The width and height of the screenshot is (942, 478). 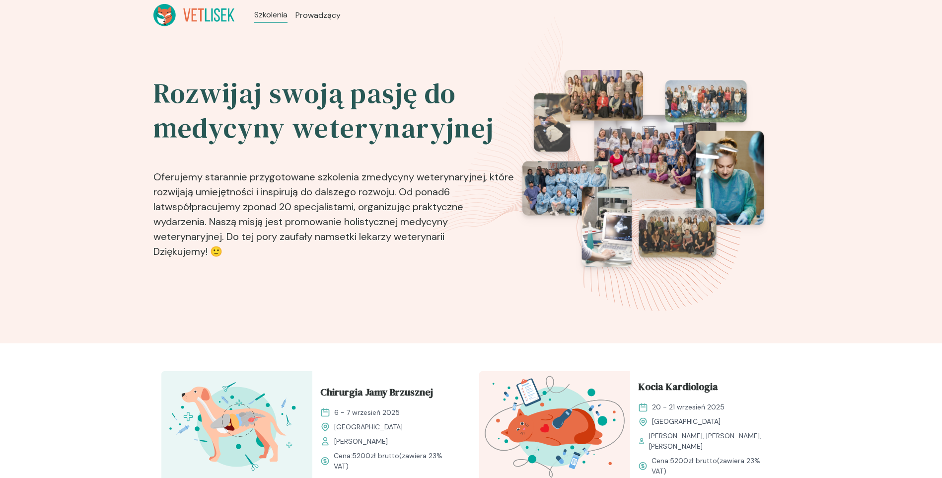 What do you see at coordinates (389, 236) in the screenshot?
I see `b: setki lekarzy weterynarii` at bounding box center [389, 236].